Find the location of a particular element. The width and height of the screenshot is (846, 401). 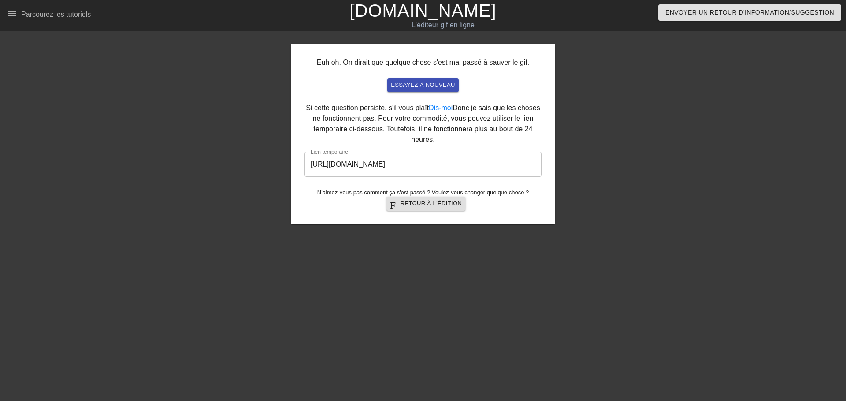

span: Retour à l'édition is located at coordinates (426, 204).